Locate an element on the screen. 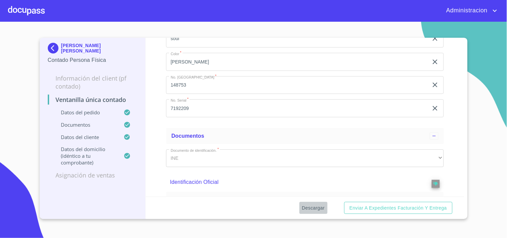 The image size is (507, 238). p: Documentos is located at coordinates (86, 125).